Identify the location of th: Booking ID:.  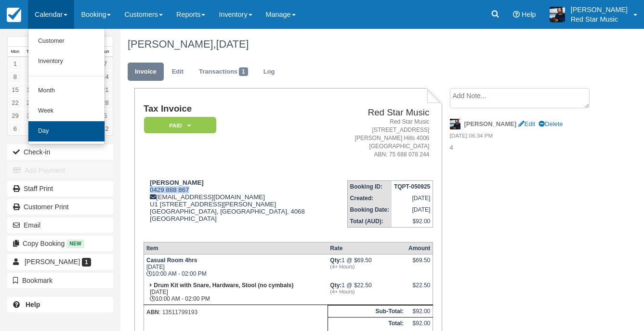
(369, 186).